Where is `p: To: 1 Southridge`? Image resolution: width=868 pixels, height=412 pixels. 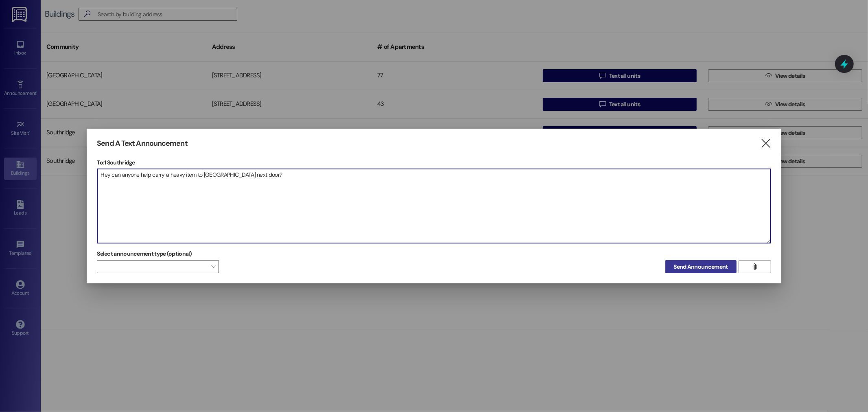
p: To: 1 Southridge is located at coordinates (434, 163).